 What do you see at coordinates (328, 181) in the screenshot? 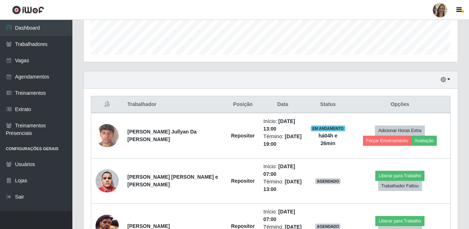
I see `span: AGENDADO` at bounding box center [328, 181].